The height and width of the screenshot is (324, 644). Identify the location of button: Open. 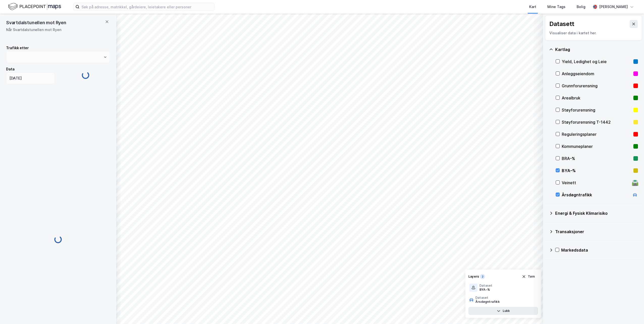
(105, 57).